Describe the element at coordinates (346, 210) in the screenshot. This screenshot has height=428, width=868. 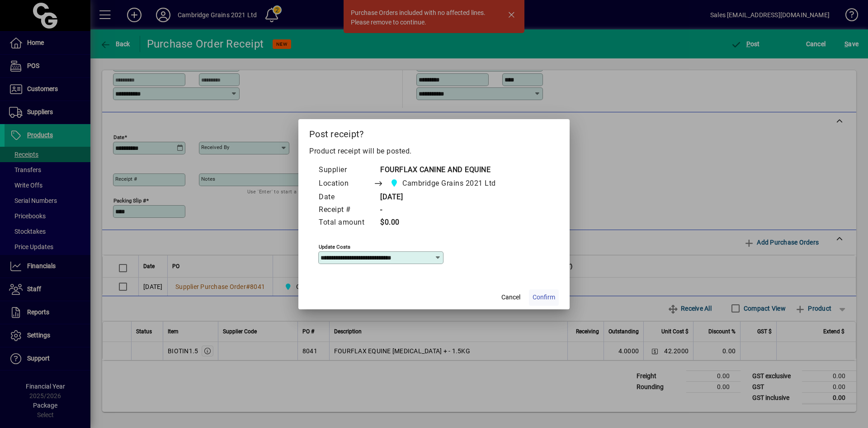
I see `td: Receipt #` at that location.